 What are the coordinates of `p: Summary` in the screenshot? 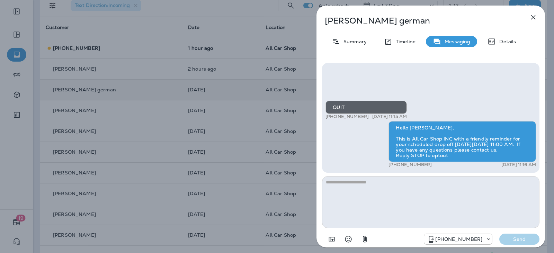 It's located at (353, 42).